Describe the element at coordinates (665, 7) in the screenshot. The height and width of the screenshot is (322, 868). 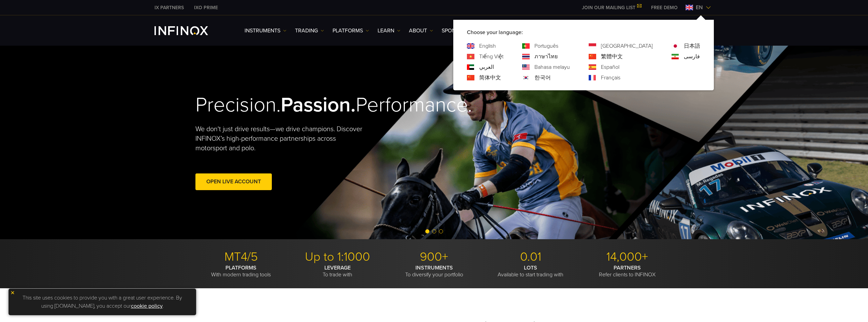
I see `a: INFINOX MENU` at that location.